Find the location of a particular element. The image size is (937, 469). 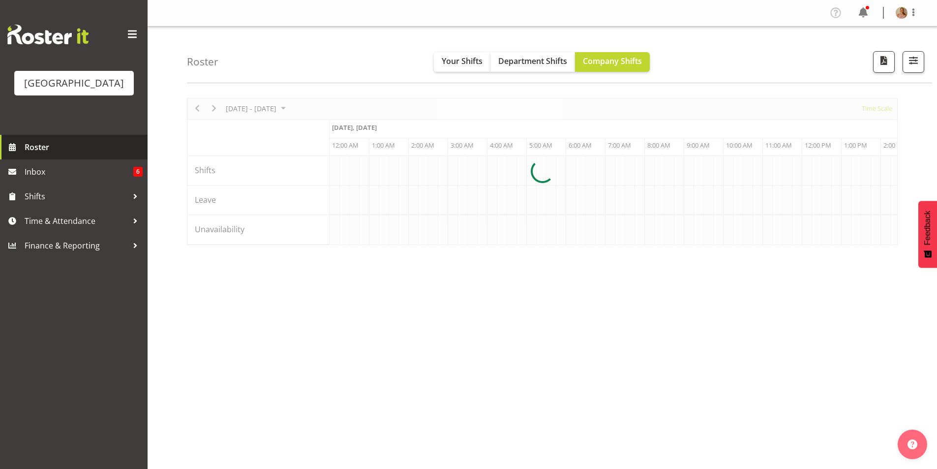

button: Your Shifts is located at coordinates (462, 62).